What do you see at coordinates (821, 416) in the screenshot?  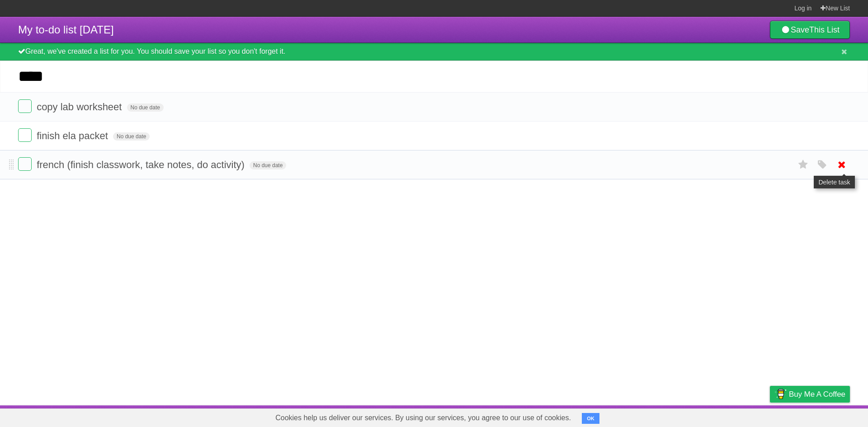 I see `a: Suggest a feature` at bounding box center [821, 416].